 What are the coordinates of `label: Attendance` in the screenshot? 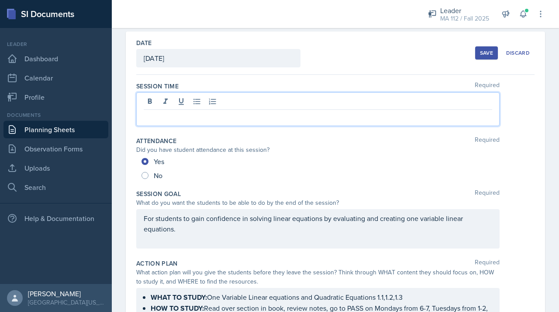 It's located at (156, 141).